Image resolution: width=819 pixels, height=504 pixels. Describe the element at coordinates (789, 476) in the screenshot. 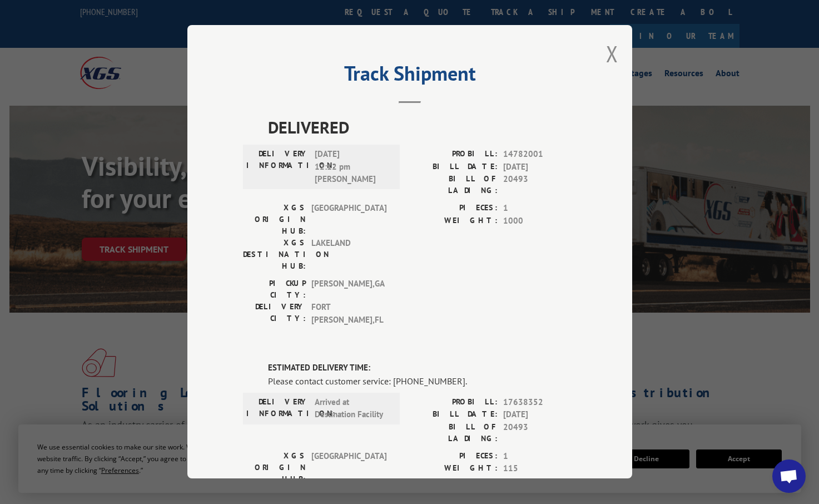

I see `div: Open chat` at that location.